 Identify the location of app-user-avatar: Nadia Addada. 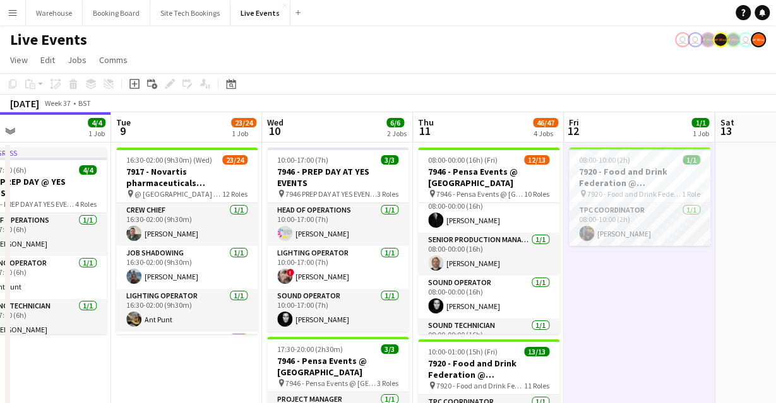
(682, 40).